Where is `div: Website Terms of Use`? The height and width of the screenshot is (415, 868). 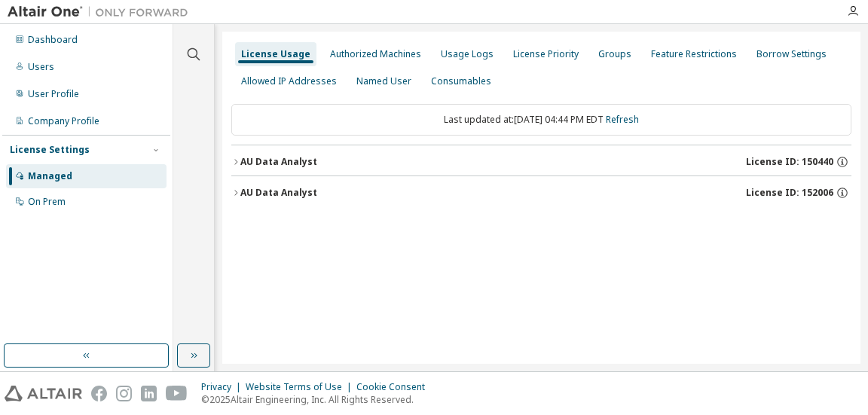 div: Website Terms of Use is located at coordinates (301, 387).